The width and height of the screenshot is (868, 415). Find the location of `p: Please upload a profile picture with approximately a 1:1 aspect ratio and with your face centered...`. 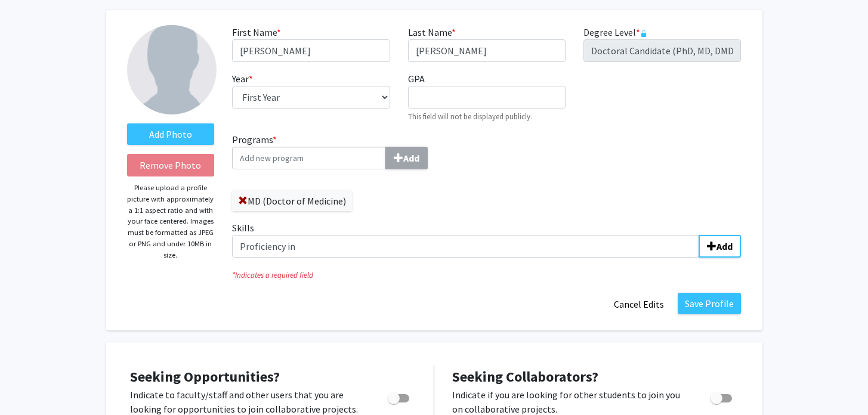

p: Please upload a profile picture with approximately a 1:1 aspect ratio and with your face centered... is located at coordinates (171, 221).